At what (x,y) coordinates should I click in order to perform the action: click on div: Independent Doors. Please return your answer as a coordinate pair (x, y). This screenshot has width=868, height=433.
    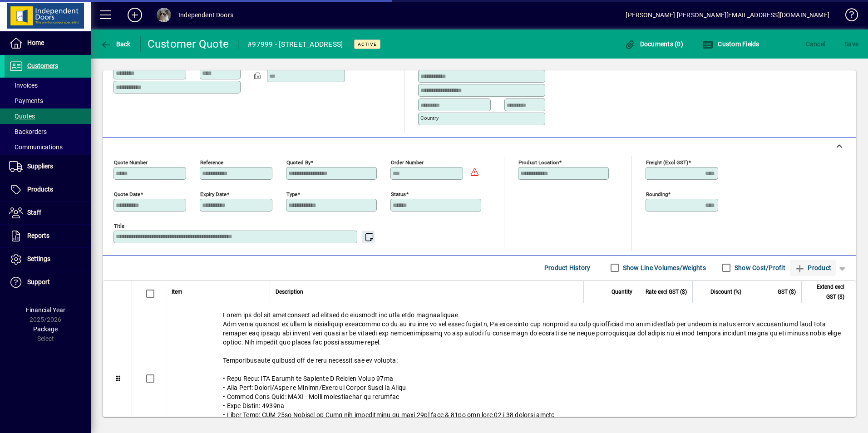
    Looking at the image, I should click on (206, 15).